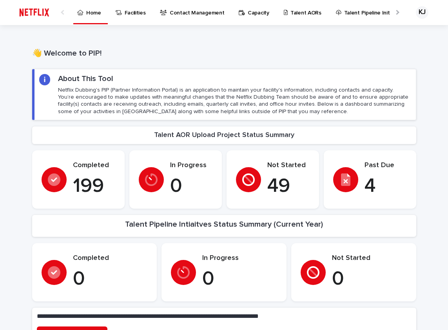  Describe the element at coordinates (385, 166) in the screenshot. I see `p: Past Due` at that location.